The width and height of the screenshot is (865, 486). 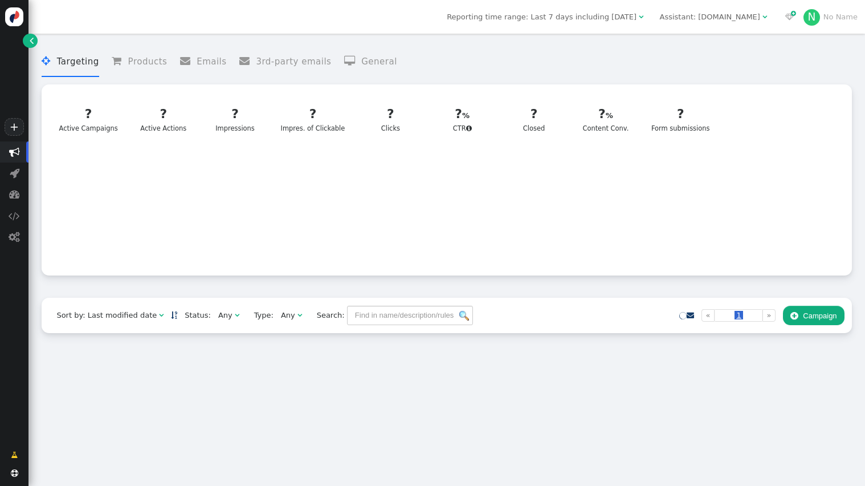 I want to click on li: General, so click(x=371, y=62).